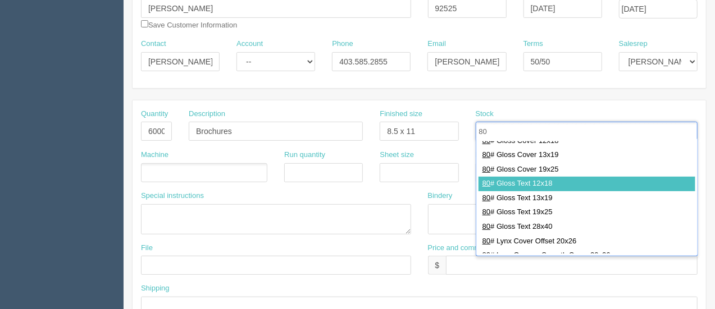  What do you see at coordinates (587, 256) in the screenshot?
I see `div: # Lynx Opaque Smooth Cover 20x26` at bounding box center [587, 256].